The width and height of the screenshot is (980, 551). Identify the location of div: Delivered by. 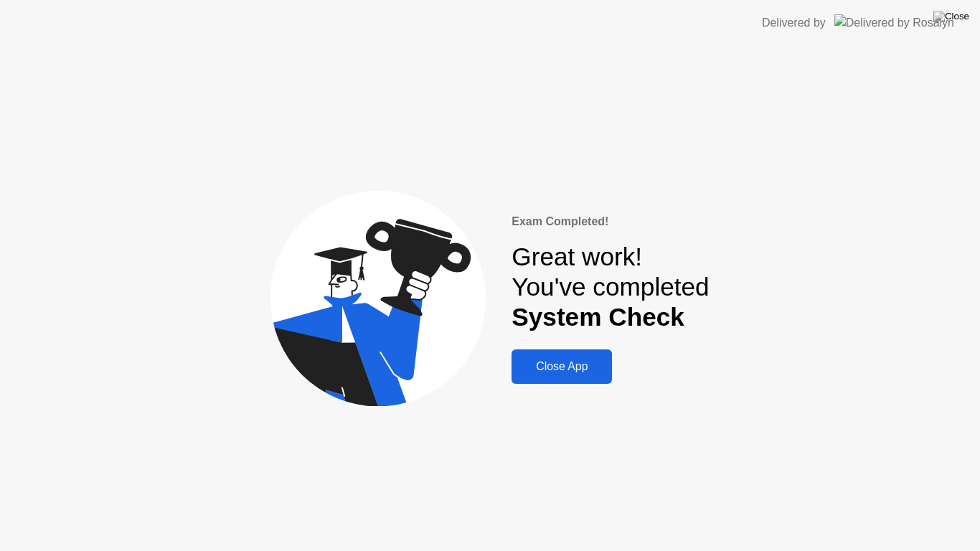
(793, 23).